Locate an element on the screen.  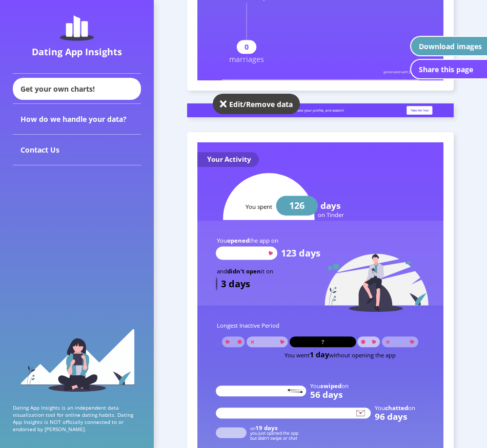
text: You spent is located at coordinates (259, 206).